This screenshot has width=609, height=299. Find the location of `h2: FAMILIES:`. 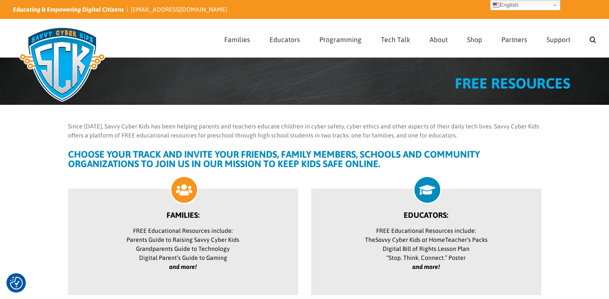

h2: FAMILIES: is located at coordinates (183, 215).